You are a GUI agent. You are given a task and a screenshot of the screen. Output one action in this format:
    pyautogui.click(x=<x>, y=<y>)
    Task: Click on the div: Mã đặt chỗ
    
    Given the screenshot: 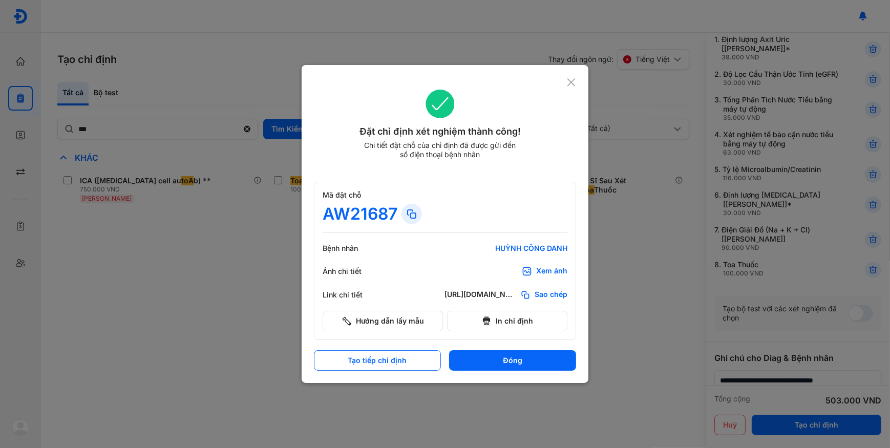 What is the action you would take?
    pyautogui.click(x=445, y=195)
    